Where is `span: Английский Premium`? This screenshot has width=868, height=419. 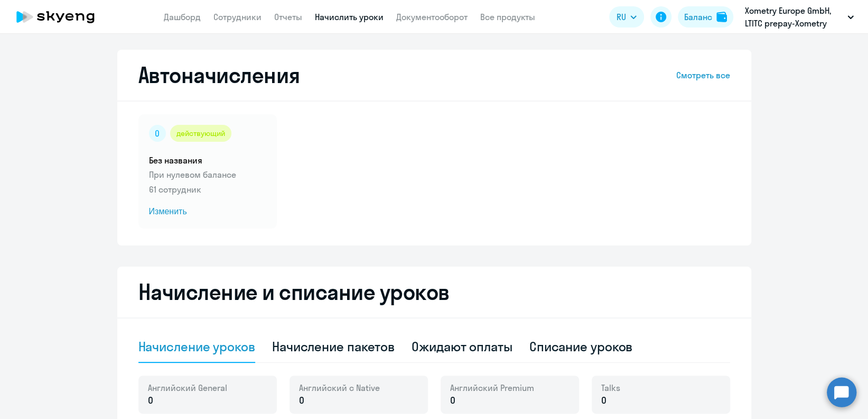
span: Английский Premium is located at coordinates (492, 387).